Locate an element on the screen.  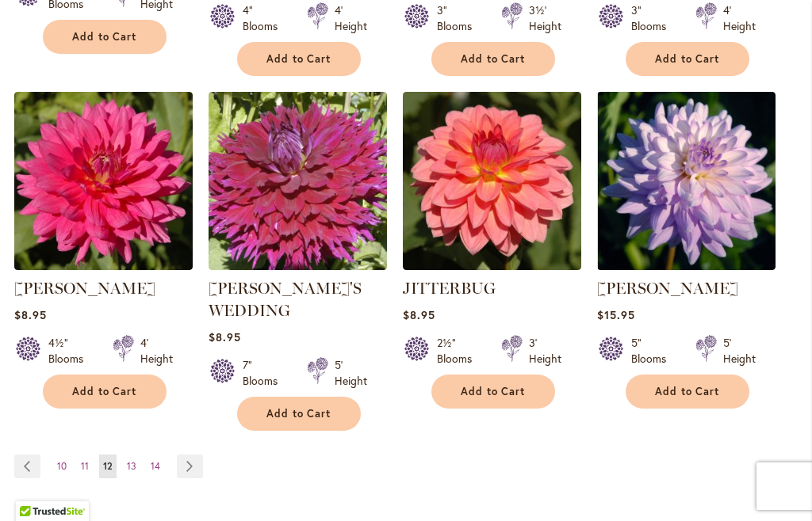
div: 2½" Blooms is located at coordinates (459, 351).